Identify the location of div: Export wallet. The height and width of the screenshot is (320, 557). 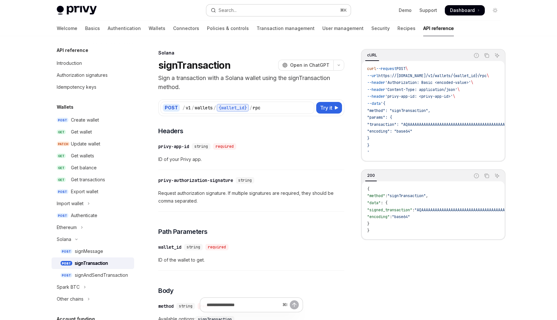
(84, 191).